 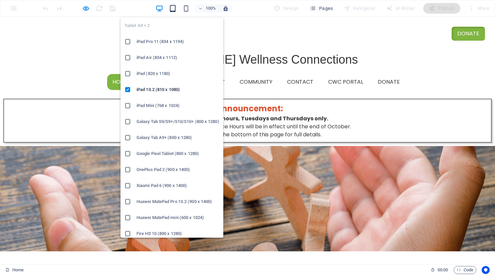 I want to click on button: Pages, so click(x=321, y=8).